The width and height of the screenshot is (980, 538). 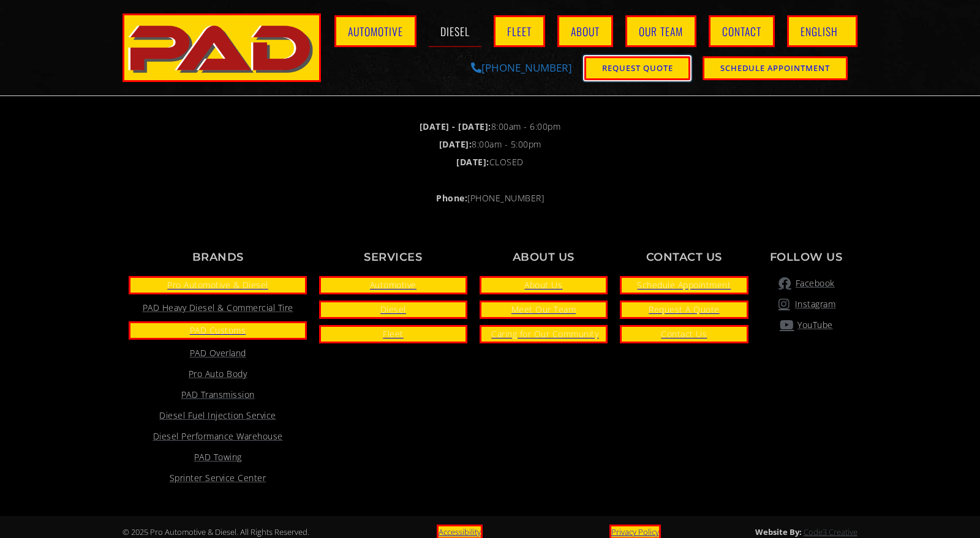 I want to click on nav: Menu, so click(x=589, y=31).